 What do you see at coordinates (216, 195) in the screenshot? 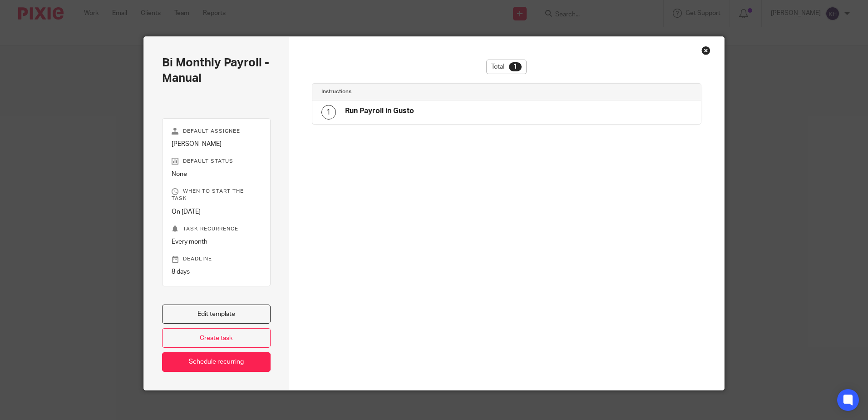
I see `p: When to start the task` at bounding box center [216, 195].